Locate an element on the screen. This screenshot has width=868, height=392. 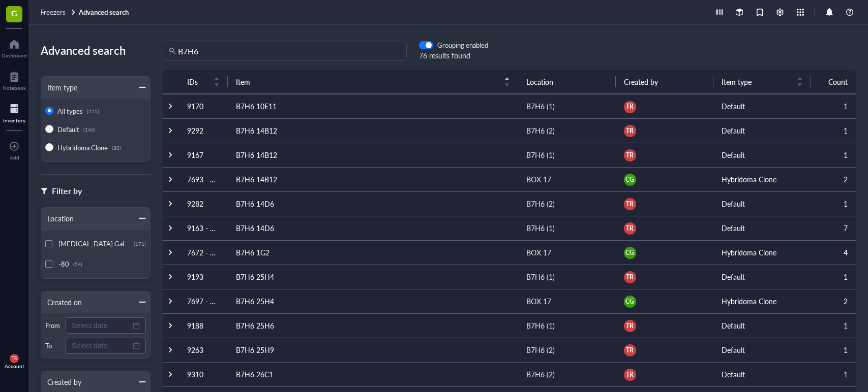
span: Freezers is located at coordinates (53, 11).